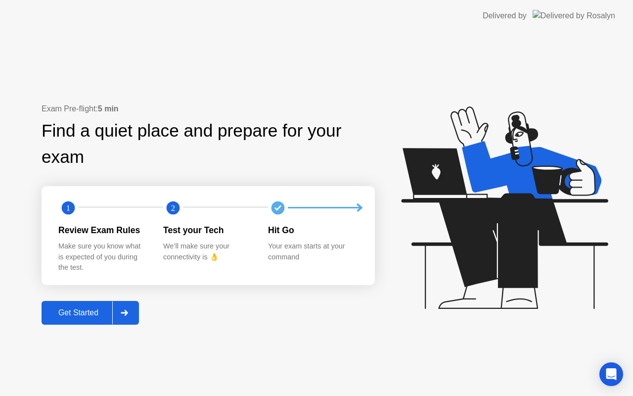 This screenshot has height=396, width=633. I want to click on div: Delivered by, so click(504, 16).